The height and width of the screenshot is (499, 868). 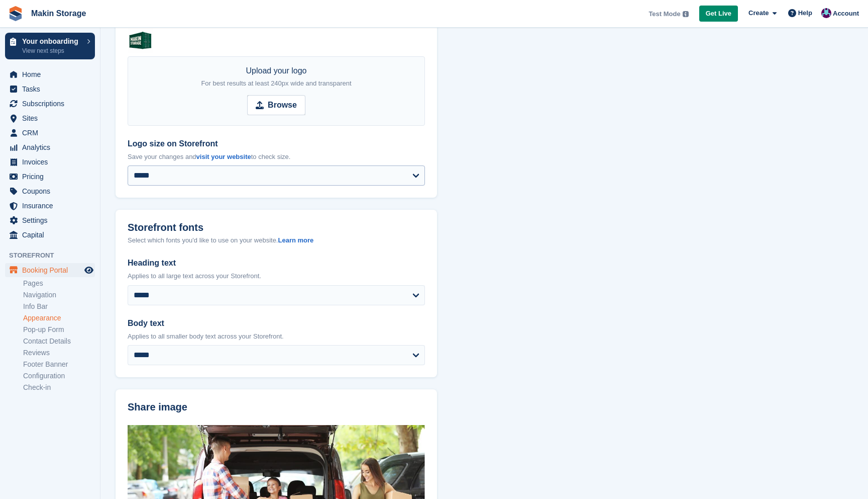 What do you see at coordinates (59, 376) in the screenshot?
I see `a: Configuration` at bounding box center [59, 376].